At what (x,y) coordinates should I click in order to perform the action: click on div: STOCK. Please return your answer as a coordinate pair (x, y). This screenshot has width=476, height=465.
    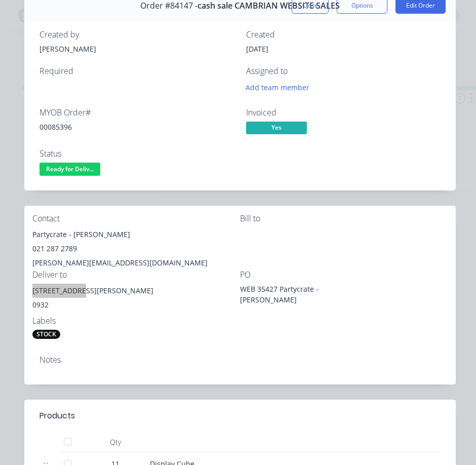
    Looking at the image, I should click on (46, 334).